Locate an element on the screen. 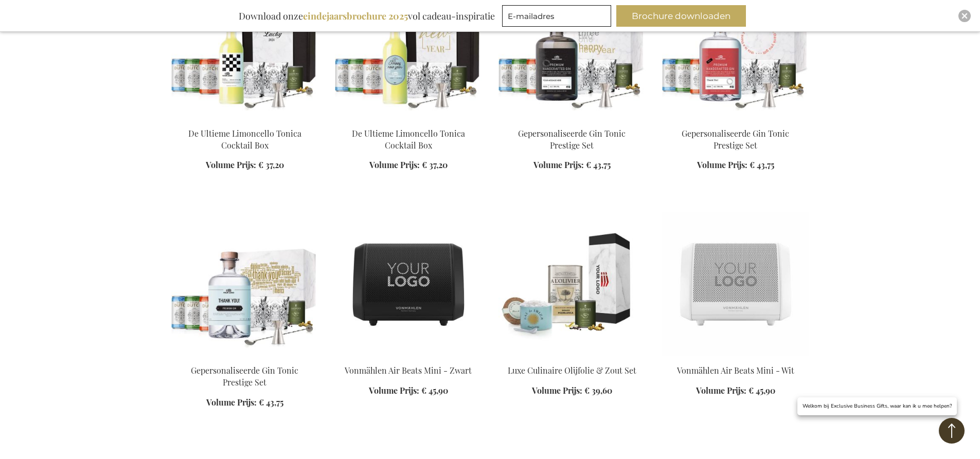  b: eindejaarsbrochure 2025 is located at coordinates (356, 16).